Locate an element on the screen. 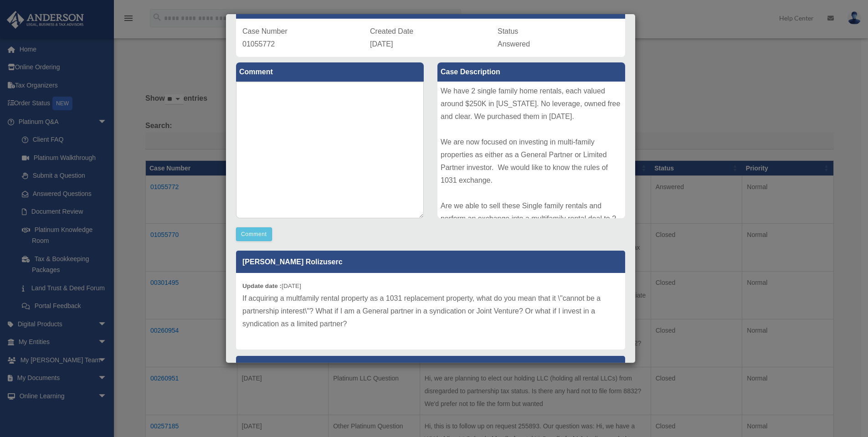 The image size is (868, 437). span: Status is located at coordinates (508, 31).